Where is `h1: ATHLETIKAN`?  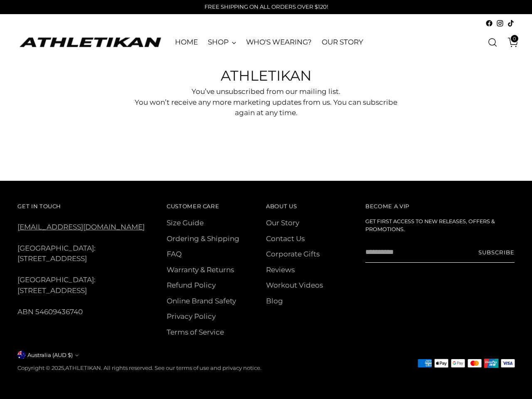
h1: ATHLETIKAN is located at coordinates (266, 76).